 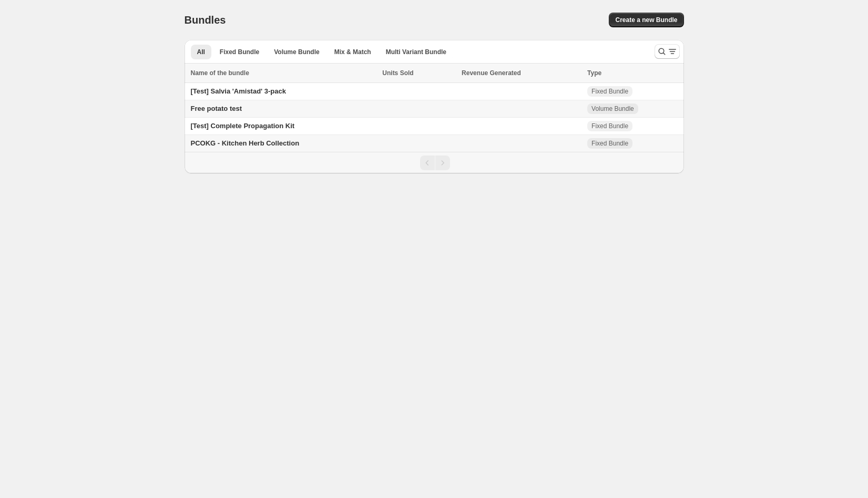 I want to click on span: Units Sold, so click(x=397, y=73).